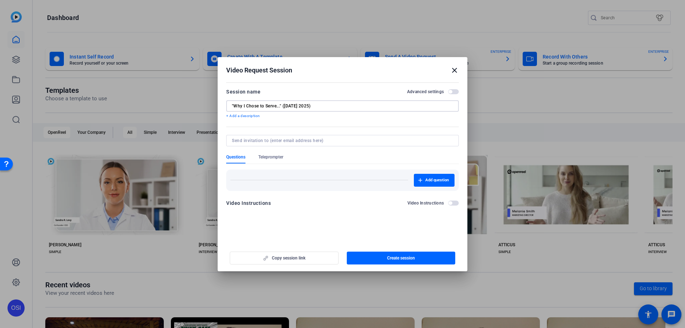 This screenshot has width=685, height=328. I want to click on button: Add question, so click(434, 180).